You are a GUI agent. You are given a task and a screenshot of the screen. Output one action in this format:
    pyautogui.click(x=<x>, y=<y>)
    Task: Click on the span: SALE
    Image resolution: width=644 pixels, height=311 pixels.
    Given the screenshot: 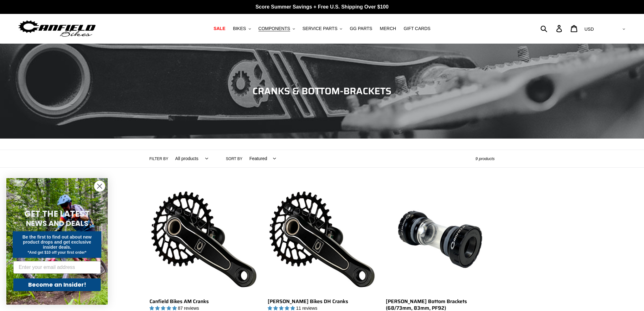 What is the action you would take?
    pyautogui.click(x=219, y=28)
    